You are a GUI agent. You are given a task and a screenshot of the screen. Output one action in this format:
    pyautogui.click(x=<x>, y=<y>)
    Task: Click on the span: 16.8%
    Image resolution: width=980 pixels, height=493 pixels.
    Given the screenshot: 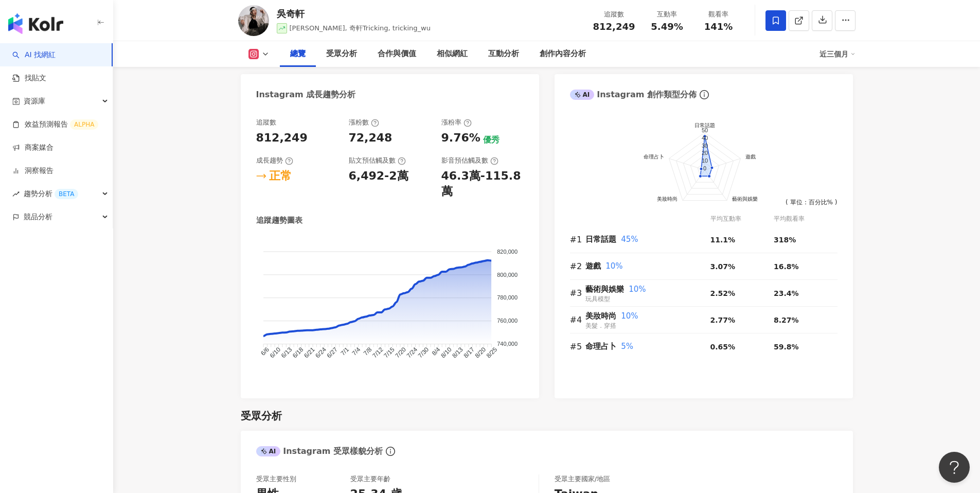 What is the action you would take?
    pyautogui.click(x=786, y=267)
    